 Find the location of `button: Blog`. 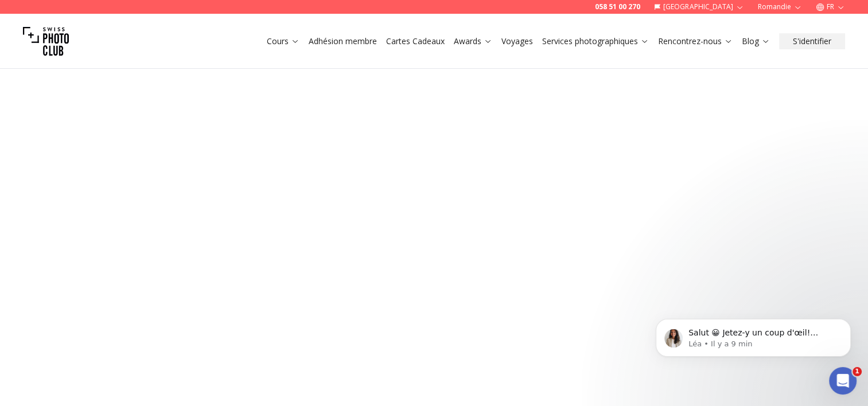

button: Blog is located at coordinates (755, 41).